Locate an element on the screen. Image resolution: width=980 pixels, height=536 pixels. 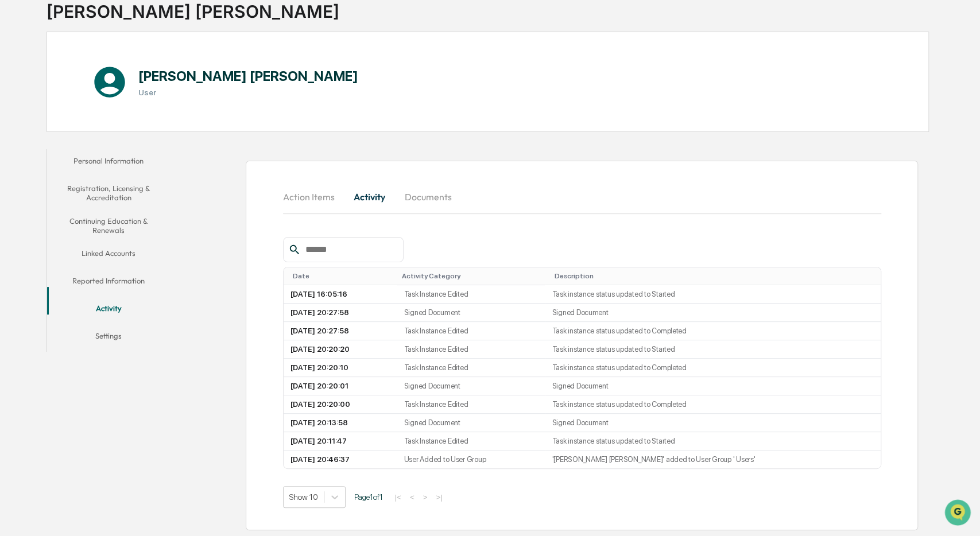
button: Settings is located at coordinates (108, 338).